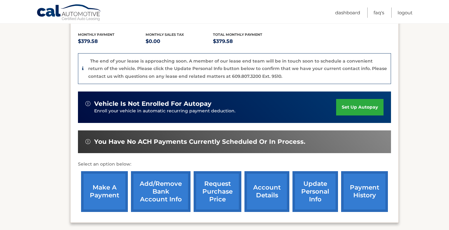 The width and height of the screenshot is (449, 230). Describe the element at coordinates (379, 12) in the screenshot. I see `a: FAQ's` at that location.